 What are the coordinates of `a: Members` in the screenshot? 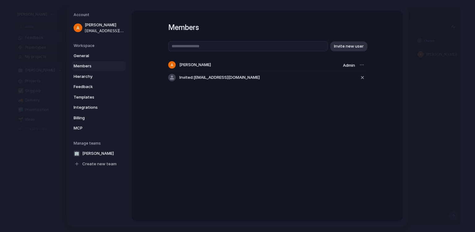 It's located at (99, 66).